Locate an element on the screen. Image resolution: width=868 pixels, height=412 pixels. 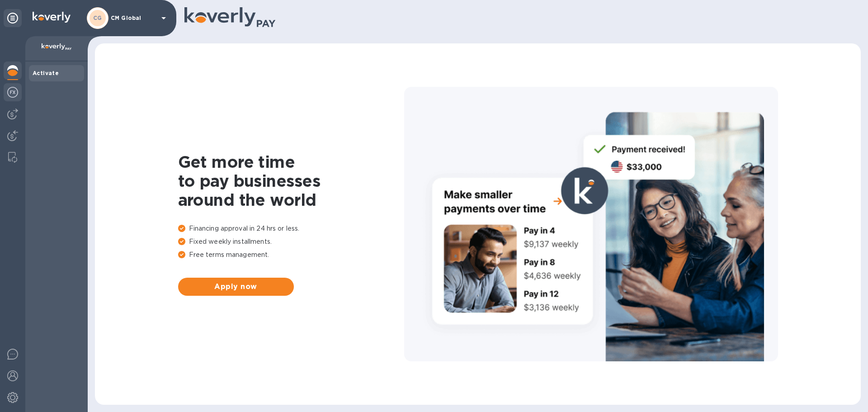
span: Apply now is located at coordinates (236, 287).